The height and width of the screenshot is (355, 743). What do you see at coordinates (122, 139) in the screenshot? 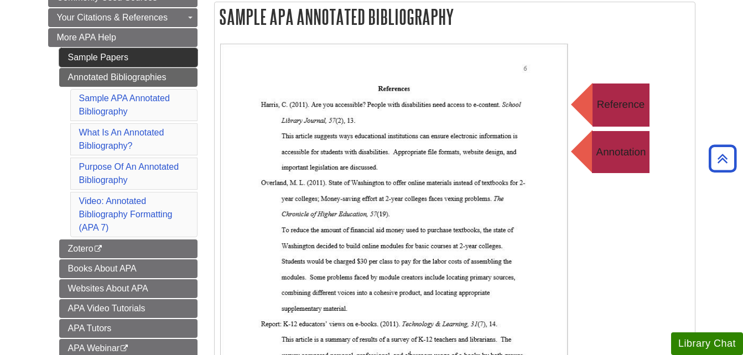
I see `a: What Is An Annotated Bibliography?` at bounding box center [122, 139].